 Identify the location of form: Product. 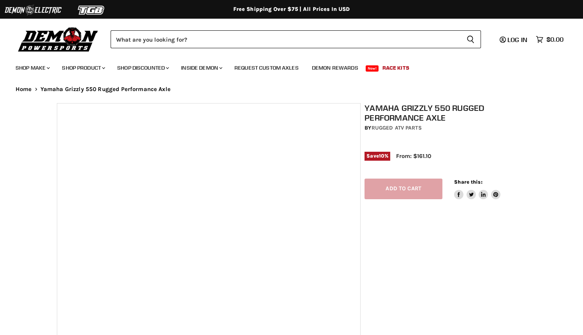
(296, 39).